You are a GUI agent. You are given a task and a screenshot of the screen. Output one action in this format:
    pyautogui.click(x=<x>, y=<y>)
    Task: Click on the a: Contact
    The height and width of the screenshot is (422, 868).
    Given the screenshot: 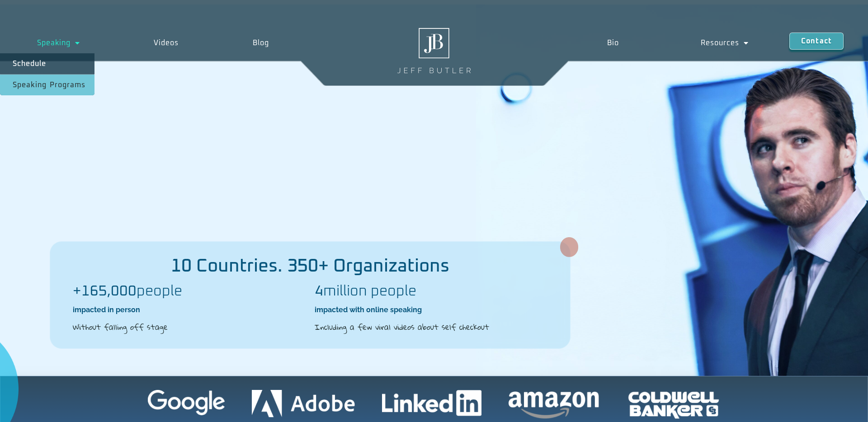 What is the action you would take?
    pyautogui.click(x=816, y=41)
    